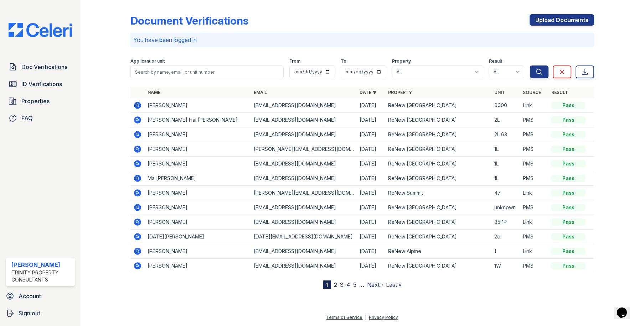  Describe the element at coordinates (335, 285) in the screenshot. I see `a: 2` at that location.